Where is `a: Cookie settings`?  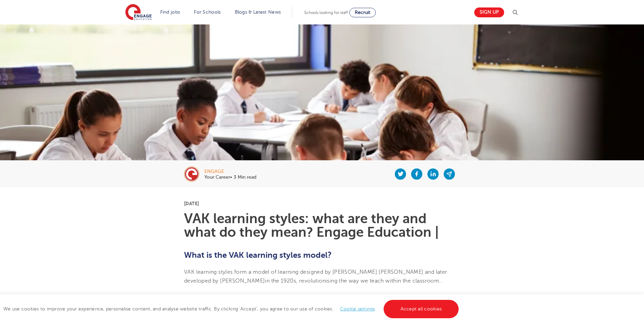 a: Cookie settings is located at coordinates (358, 309).